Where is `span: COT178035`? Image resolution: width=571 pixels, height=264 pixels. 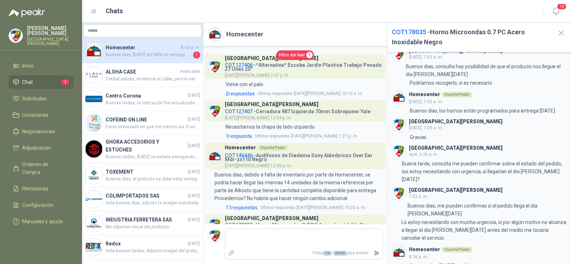 span: COT178035 is located at coordinates (409, 32).